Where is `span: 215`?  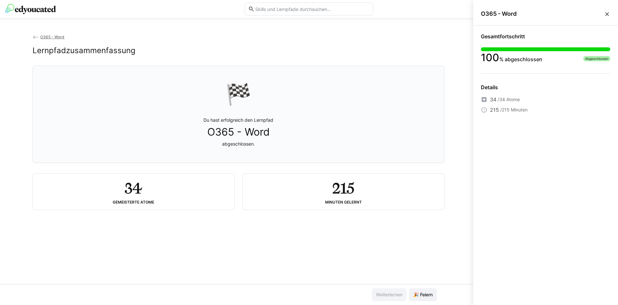
span: 215 is located at coordinates (494, 110).